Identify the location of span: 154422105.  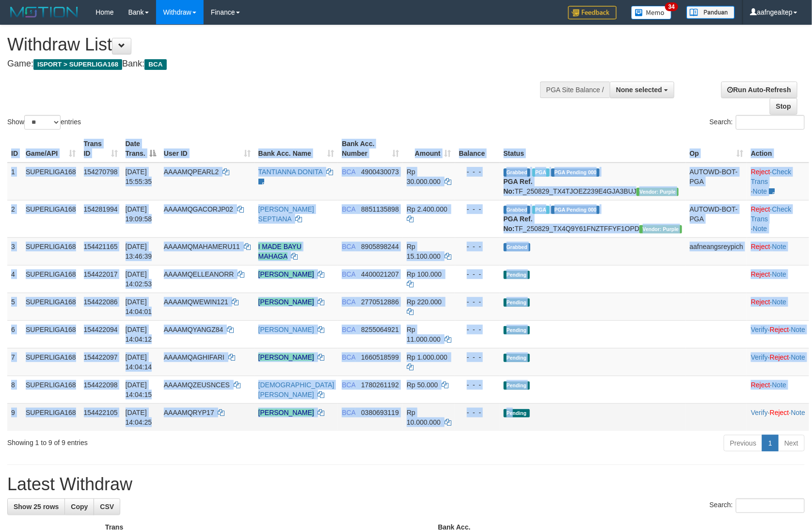
(101, 412).